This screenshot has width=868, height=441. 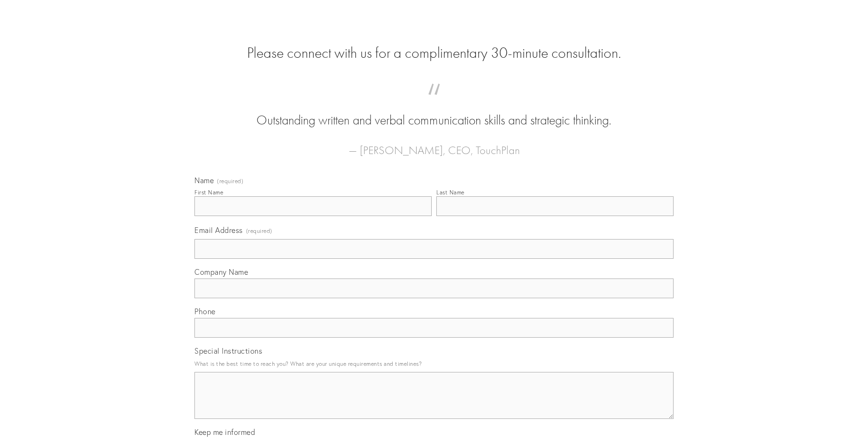 What do you see at coordinates (434, 53) in the screenshot?
I see `h2: Please connect with us for a complimentary 30-minute consultation.` at bounding box center [434, 53].